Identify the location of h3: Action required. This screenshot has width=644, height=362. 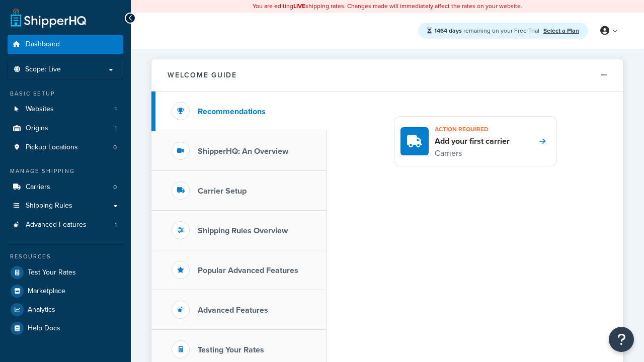
(472, 129).